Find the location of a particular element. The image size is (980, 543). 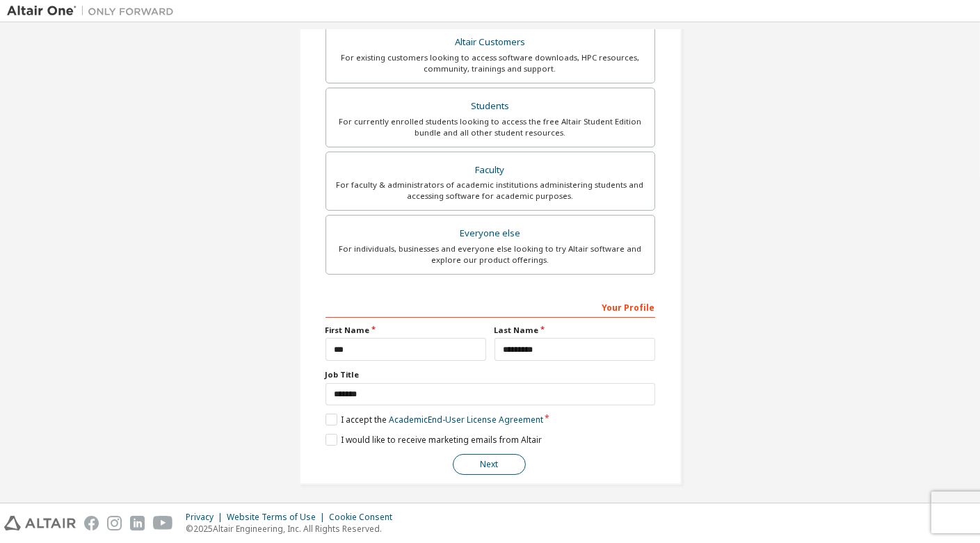

div: For existing customers looking to access software downloads, HPC resources, community, trainings ... is located at coordinates (491, 63).